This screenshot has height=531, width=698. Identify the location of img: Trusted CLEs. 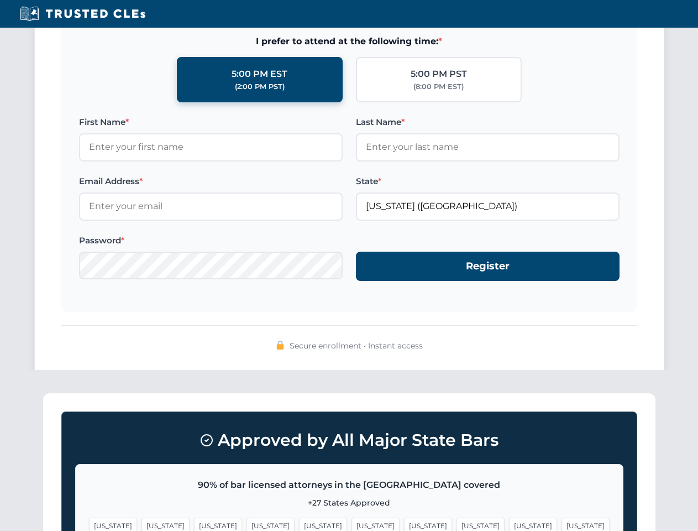
(82, 14).